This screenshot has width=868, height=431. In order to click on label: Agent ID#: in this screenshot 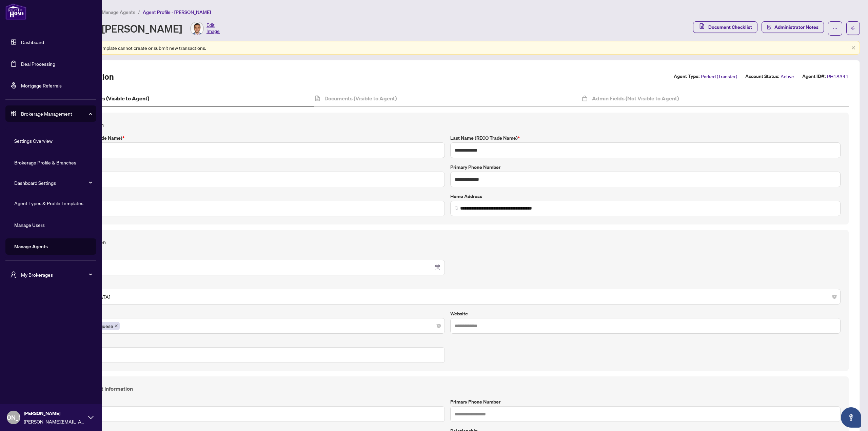, I will do `click(814, 76)`.